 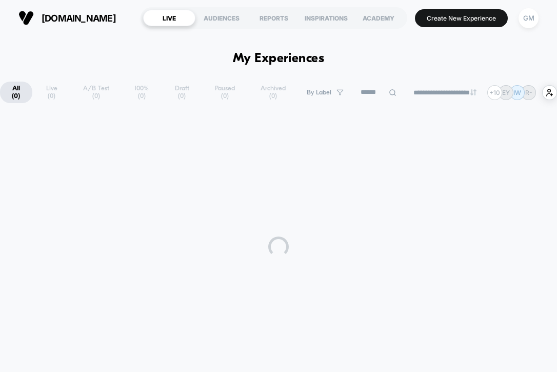 I want to click on p: IW, so click(x=517, y=92).